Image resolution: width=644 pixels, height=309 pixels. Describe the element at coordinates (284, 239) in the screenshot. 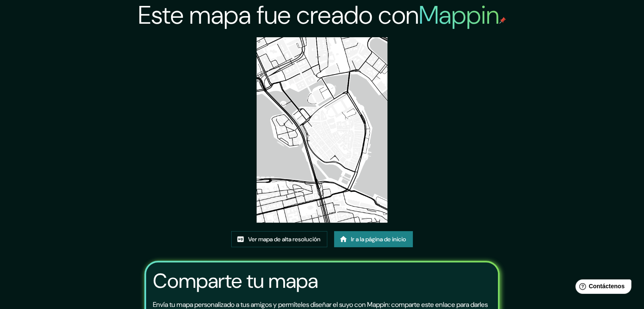

I see `font: Ver mapa de alta resolución` at that location.